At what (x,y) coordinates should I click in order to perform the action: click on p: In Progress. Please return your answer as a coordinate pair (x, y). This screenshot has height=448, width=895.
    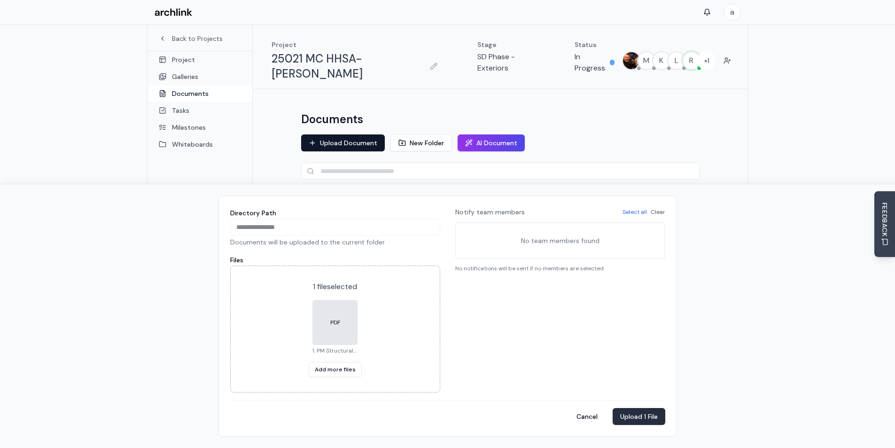
    Looking at the image, I should click on (590, 62).